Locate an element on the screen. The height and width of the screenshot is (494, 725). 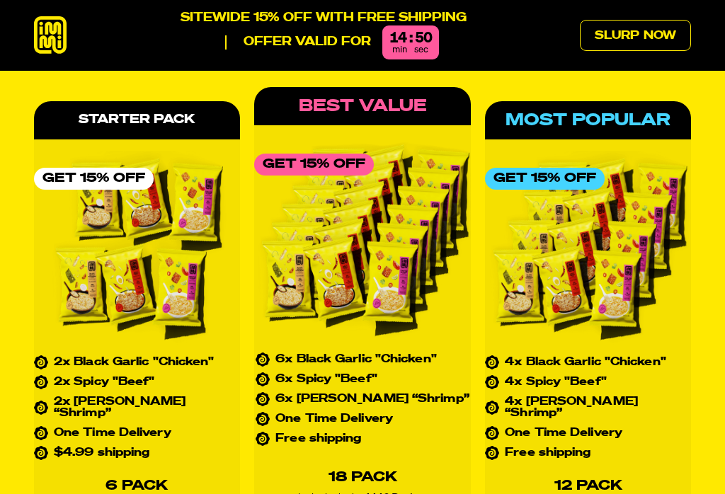
div: Most Popular is located at coordinates (588, 120).